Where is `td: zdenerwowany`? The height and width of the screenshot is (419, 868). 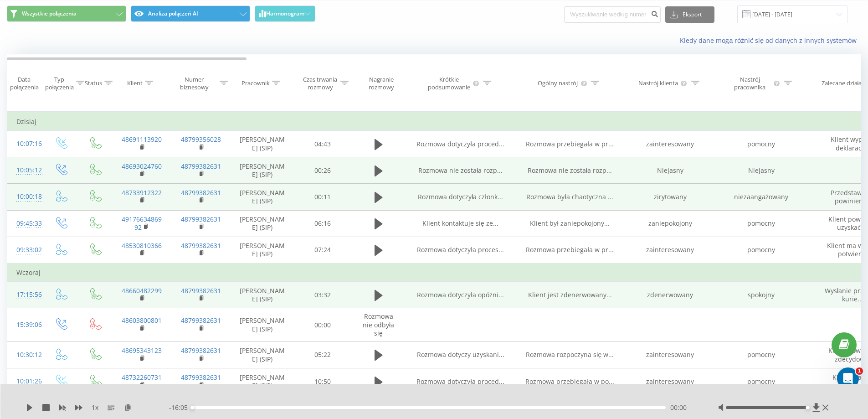 td: zdenerwowany is located at coordinates (670, 295).